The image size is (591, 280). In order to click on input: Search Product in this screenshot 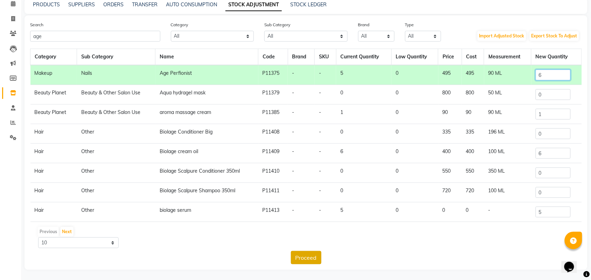, I will do `click(95, 36)`.